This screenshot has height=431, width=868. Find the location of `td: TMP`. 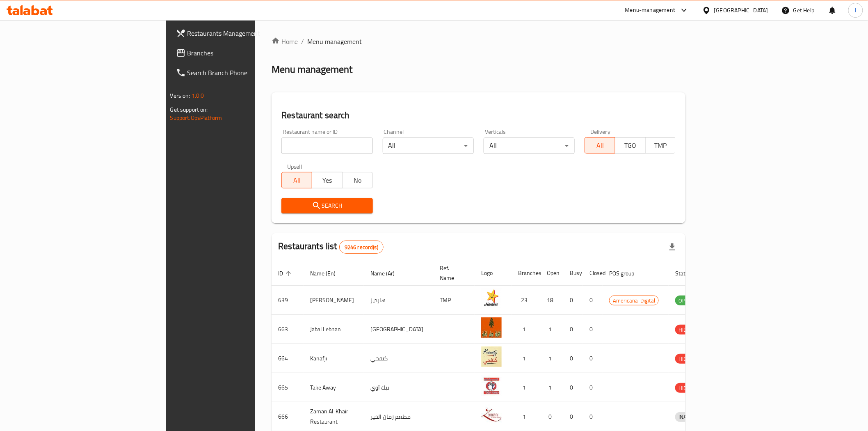

td: TMP is located at coordinates (453, 300).